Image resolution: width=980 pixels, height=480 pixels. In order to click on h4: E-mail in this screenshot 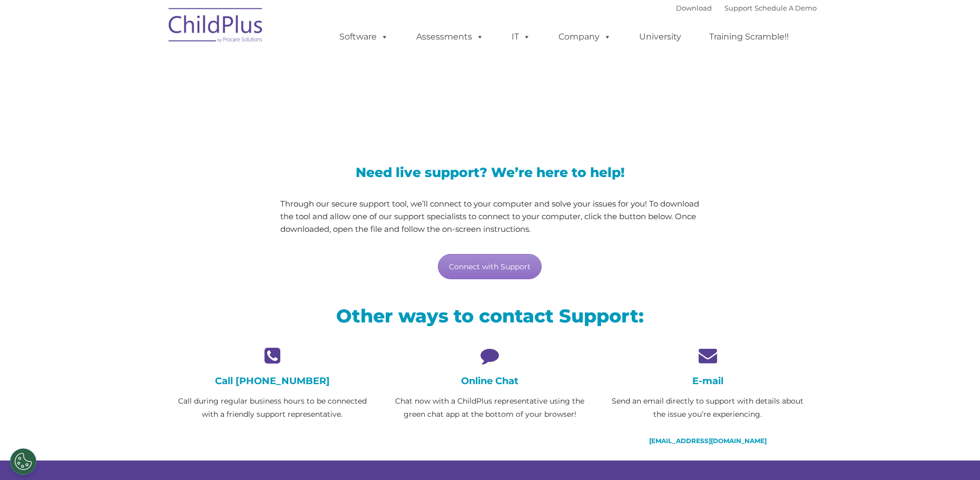, I will do `click(707, 381)`.